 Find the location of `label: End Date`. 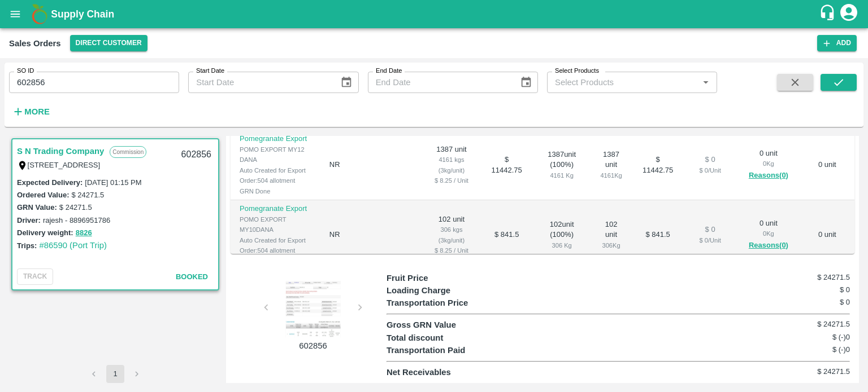

label: End Date is located at coordinates (389, 71).